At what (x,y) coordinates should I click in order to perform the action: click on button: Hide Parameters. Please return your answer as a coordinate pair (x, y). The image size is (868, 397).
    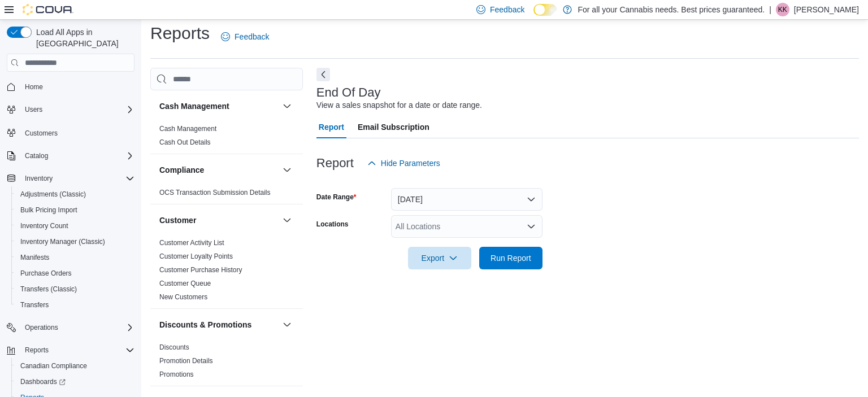
    Looking at the image, I should click on (404, 164).